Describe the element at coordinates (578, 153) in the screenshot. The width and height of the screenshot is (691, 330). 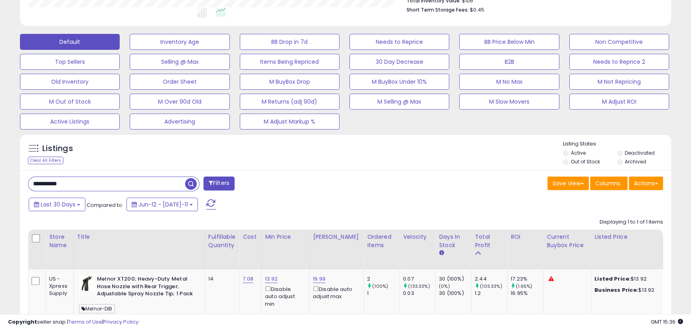
I see `label: Active` at that location.